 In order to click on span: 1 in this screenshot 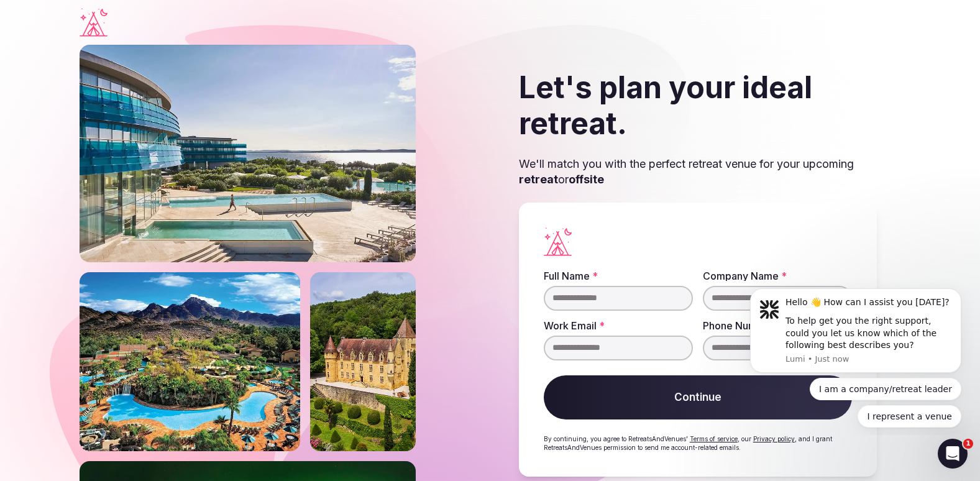, I will do `click(969, 444)`.